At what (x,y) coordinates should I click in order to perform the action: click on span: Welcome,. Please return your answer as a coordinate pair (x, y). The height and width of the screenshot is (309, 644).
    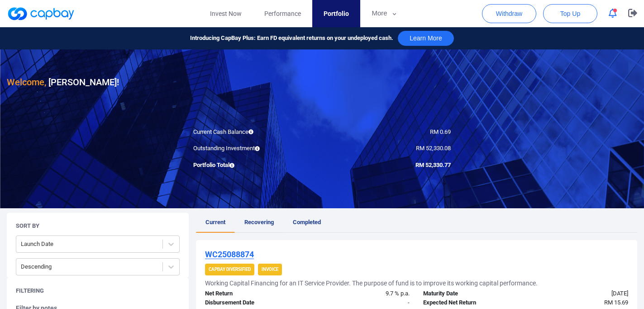
    Looking at the image, I should click on (27, 82).